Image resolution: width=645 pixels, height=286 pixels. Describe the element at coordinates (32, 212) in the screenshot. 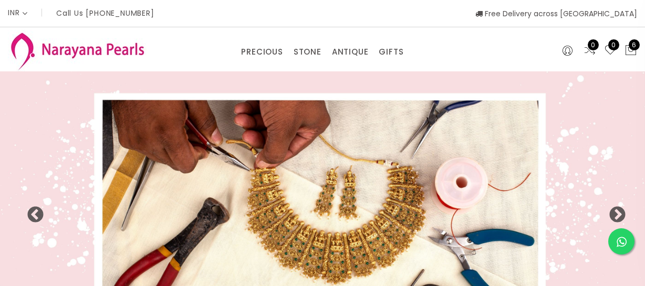

I see `button: Previous` at that location.